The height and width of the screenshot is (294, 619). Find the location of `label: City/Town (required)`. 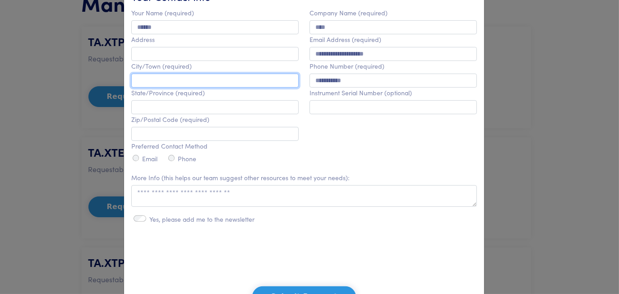

label: City/Town (required) is located at coordinates (161, 66).